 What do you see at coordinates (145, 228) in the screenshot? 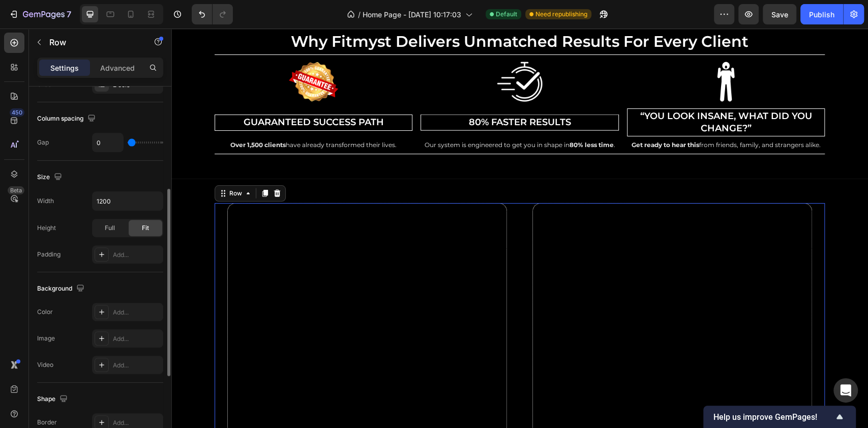
I see `span: Fit` at bounding box center [145, 228].